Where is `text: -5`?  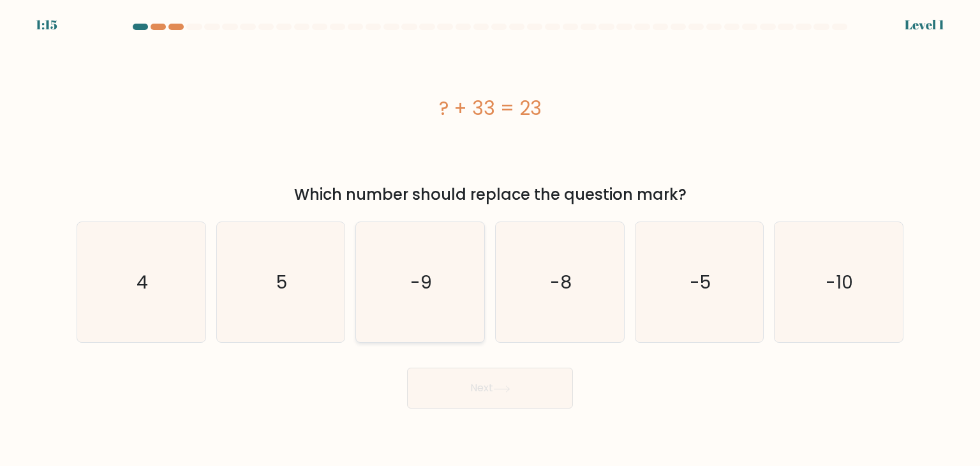
text: -5 is located at coordinates (700, 282).